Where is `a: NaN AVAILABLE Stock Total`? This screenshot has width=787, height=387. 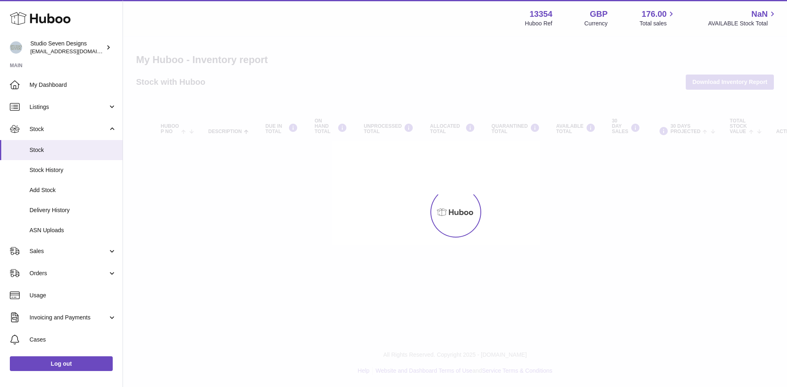
a: NaN AVAILABLE Stock Total is located at coordinates (742, 18).